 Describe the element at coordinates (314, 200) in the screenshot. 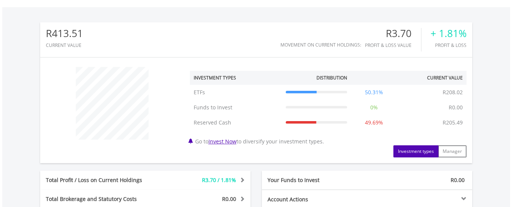

I see `div: Account Actions` at that location.